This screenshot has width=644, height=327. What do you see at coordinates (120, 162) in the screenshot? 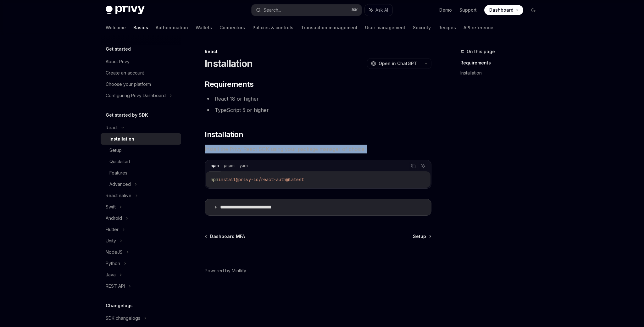
I see `div: Quickstart` at bounding box center [120, 162].